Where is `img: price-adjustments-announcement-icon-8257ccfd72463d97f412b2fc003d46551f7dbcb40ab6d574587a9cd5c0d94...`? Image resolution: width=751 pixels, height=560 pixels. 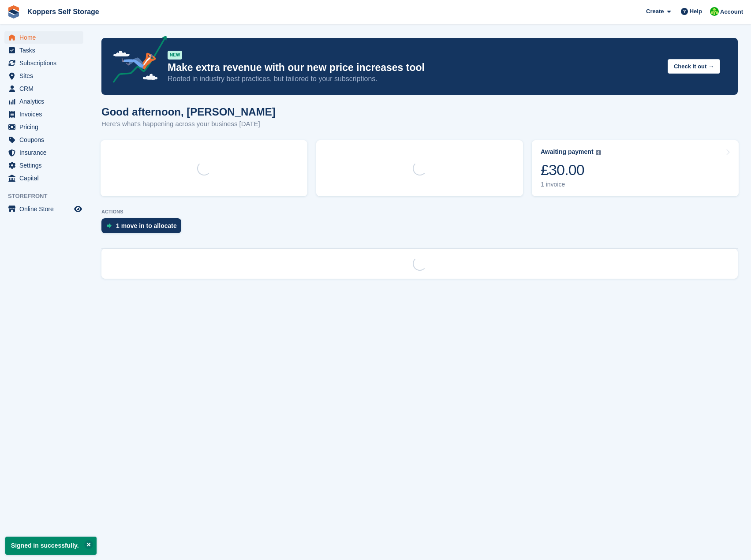
img: price-adjustments-announcement-icon-8257ccfd72463d97f412b2fc003d46551f7dbcb40ab6d574587a9cd5c0d94... is located at coordinates (136, 61).